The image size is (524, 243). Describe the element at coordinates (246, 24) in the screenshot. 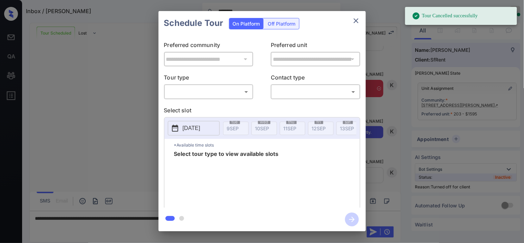

I see `div: On Platform` at that location.